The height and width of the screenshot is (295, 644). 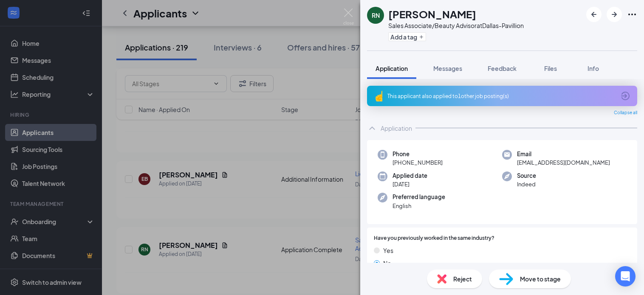 I want to click on button: ArrowRight, so click(x=614, y=14).